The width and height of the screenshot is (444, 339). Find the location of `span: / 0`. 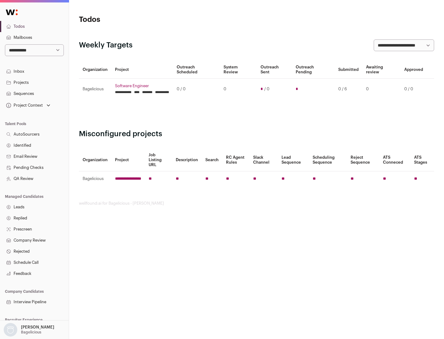

span: / 0 is located at coordinates (266, 89).